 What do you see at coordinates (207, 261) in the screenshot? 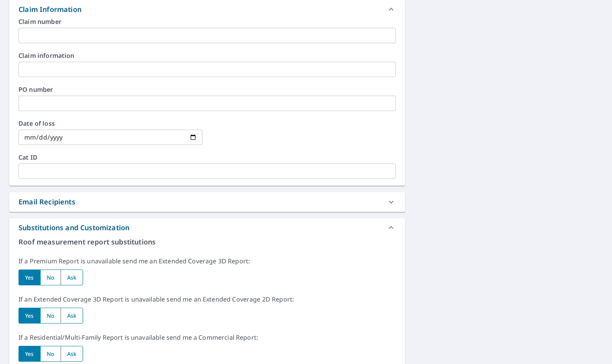
I see `p: If a Premium Report is unavailable send me an Extended Coverage 3D Report:` at bounding box center [207, 261].